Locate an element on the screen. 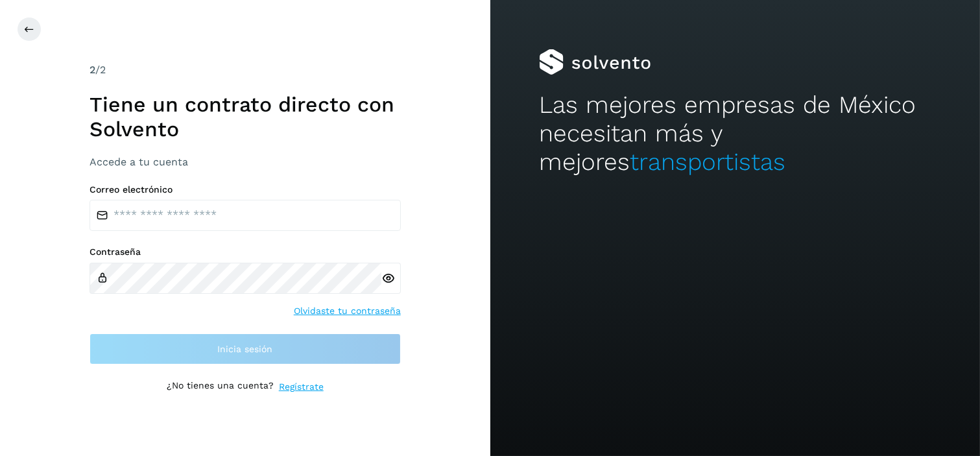  h3: Accede a tu cuenta is located at coordinates (245, 161).